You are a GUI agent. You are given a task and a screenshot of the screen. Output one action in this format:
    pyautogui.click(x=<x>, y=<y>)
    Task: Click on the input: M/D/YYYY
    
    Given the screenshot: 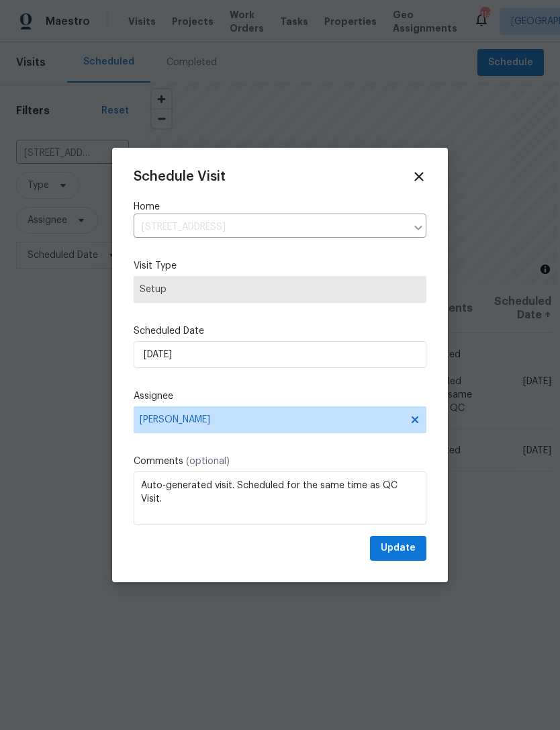 What is the action you would take?
    pyautogui.click(x=280, y=355)
    